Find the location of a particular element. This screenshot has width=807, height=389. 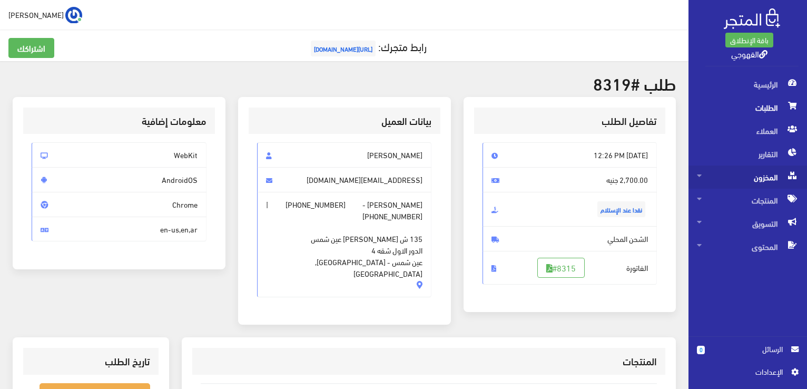

a: المحتوى is located at coordinates (747, 246).